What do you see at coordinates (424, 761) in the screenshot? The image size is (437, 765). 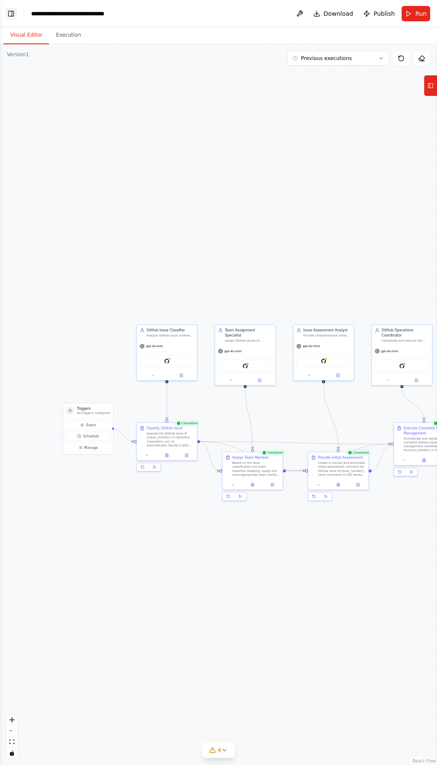 I see `a: React Flow attribution` at bounding box center [424, 761].